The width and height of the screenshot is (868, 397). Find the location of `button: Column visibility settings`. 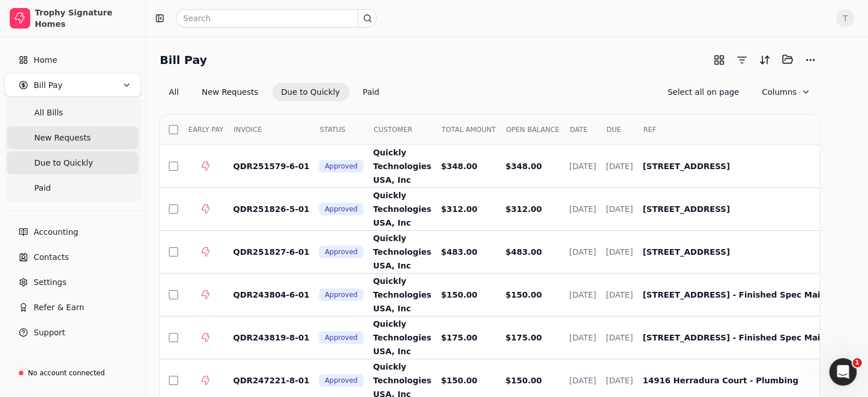

button: Column visibility settings is located at coordinates (786, 92).